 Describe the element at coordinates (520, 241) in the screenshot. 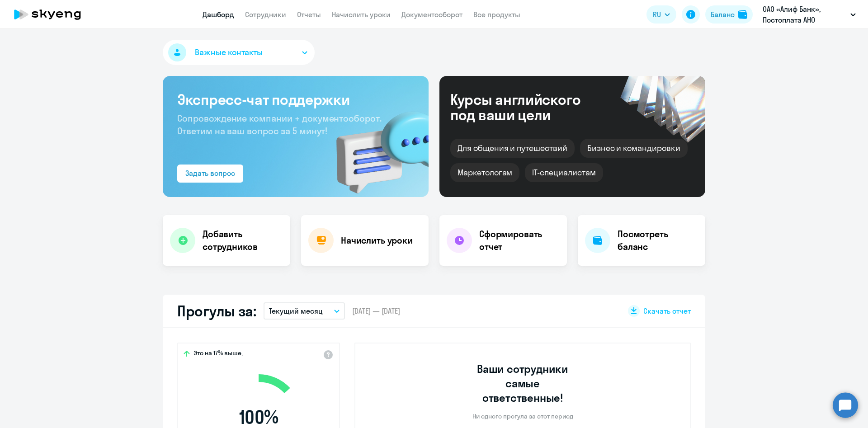

I see `h4: Сформировать отчет` at that location.